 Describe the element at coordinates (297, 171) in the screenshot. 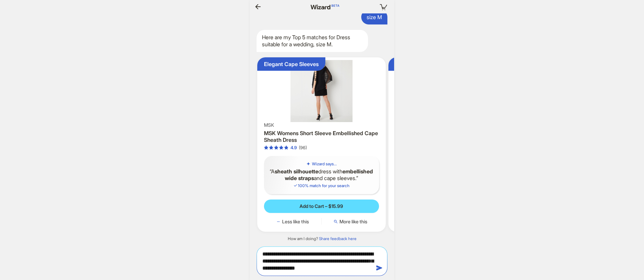

I see `b: sheath silhouette` at that location.